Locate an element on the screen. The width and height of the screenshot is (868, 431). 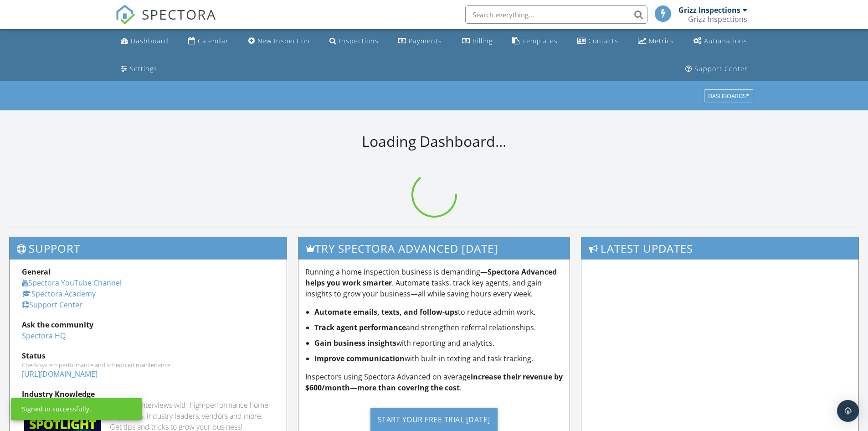
img: The Best Home Inspection Software - Spectora is located at coordinates (126, 14).